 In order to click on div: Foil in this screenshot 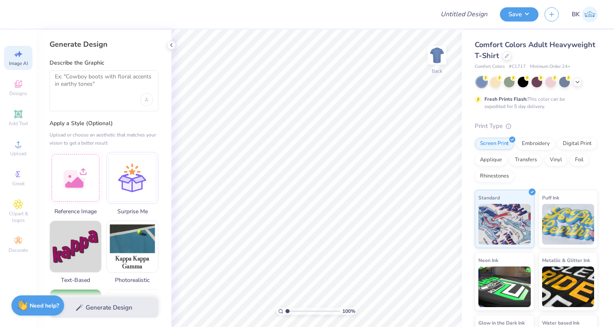, I will do `click(579, 160)`.